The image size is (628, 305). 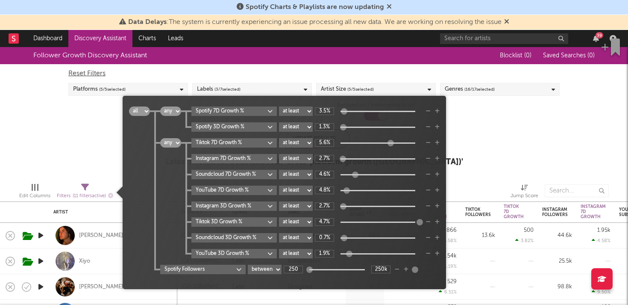 What do you see at coordinates (232, 206) in the screenshot?
I see `div: Instagram 3D Growth %` at bounding box center [232, 206].